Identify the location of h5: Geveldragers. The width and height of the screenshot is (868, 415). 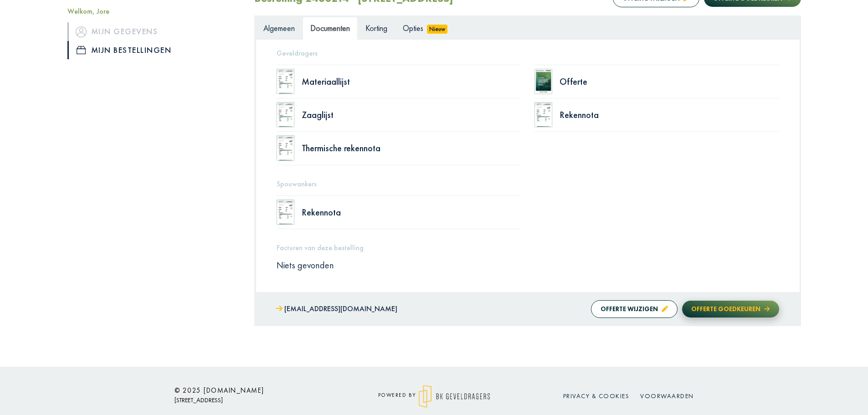
(528, 53).